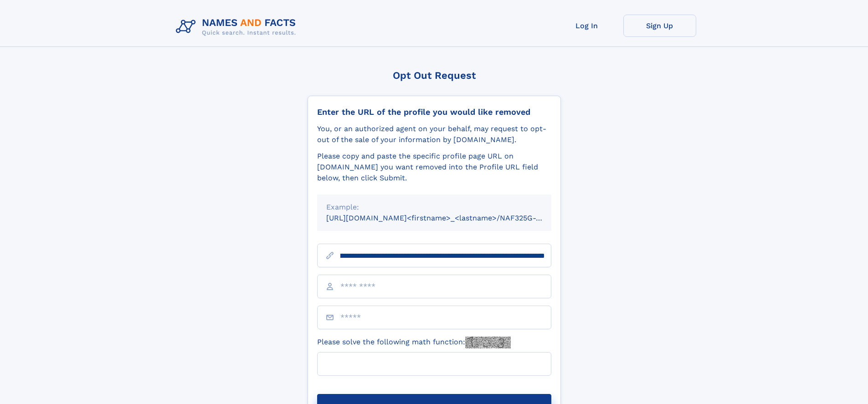 The image size is (868, 404). I want to click on div: Opt Out Request, so click(434, 75).